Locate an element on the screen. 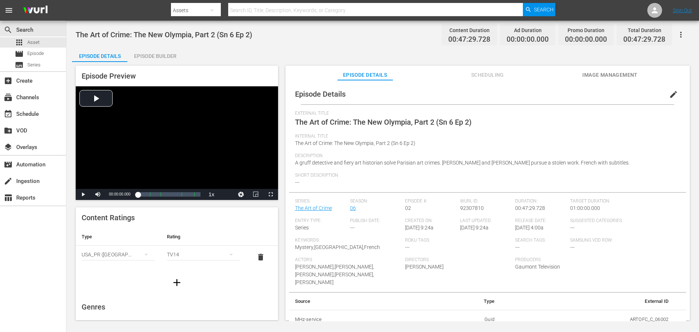 This screenshot has width=699, height=332. img: ans4CAIJ8jUAAAAAAAAAAAAAAAAAAAAAAAAgQb4GAAAAAAAAAAAAAAAAAAAAAAAAJMjXAAAAAAAAAAAAAAAAAAAAAAAAgAT5G... is located at coordinates (35, 10).